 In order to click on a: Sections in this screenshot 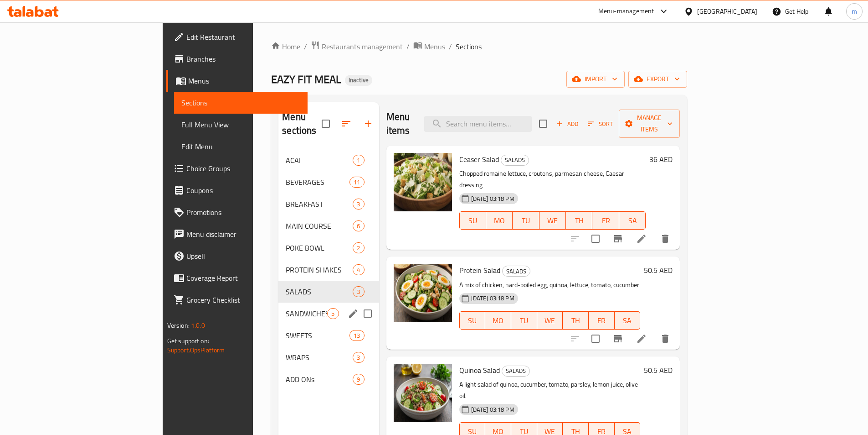, I will do `click(241, 103)`.